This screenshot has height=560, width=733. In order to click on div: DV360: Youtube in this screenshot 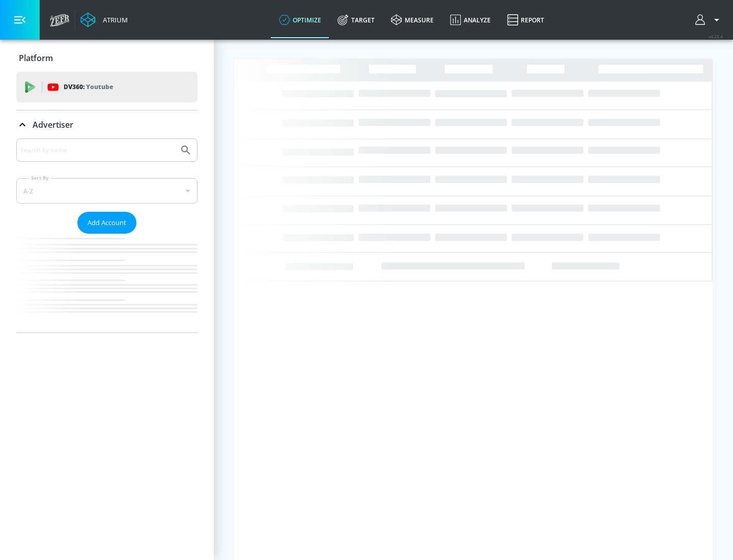, I will do `click(107, 87)`.